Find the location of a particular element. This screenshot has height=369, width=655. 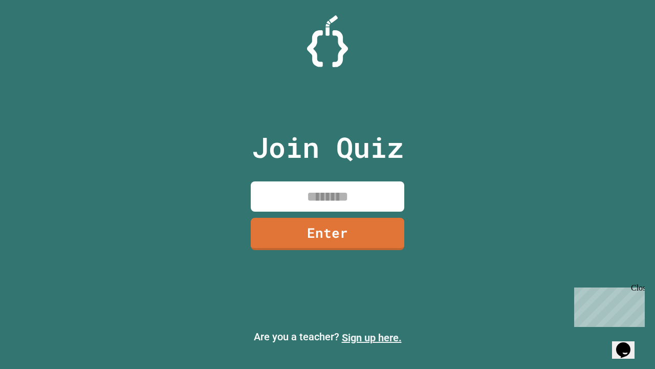

a: Sign up here. is located at coordinates (372, 337).